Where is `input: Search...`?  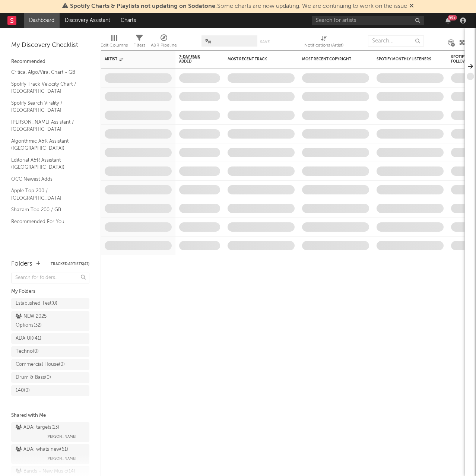 input: Search... is located at coordinates (396, 41).